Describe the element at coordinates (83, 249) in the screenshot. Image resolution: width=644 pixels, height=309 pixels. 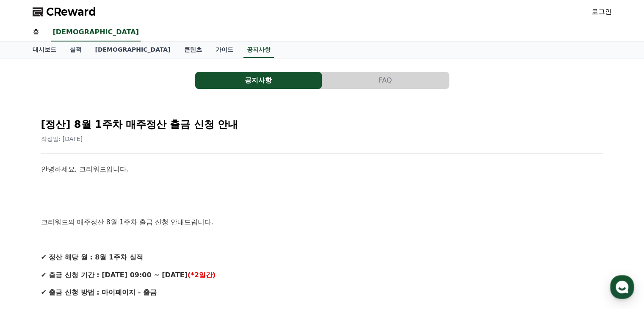
I see `a: 대화` at that location.